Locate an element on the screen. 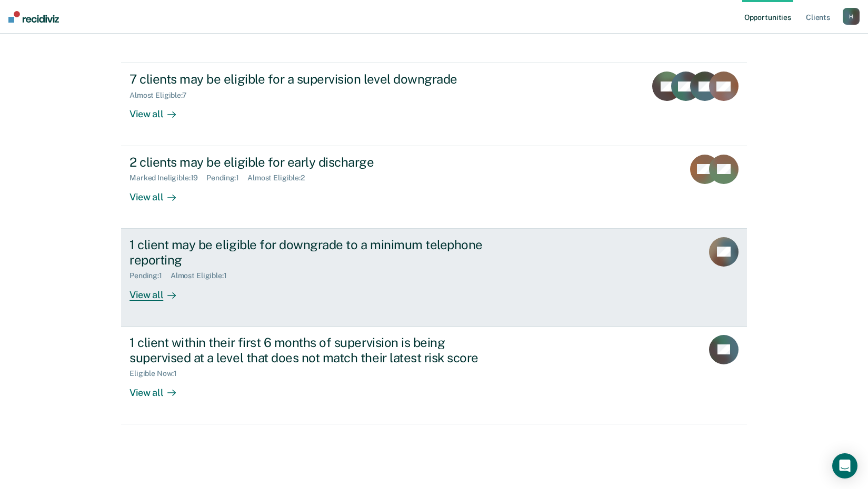 The height and width of the screenshot is (489, 868). a: 2 clients may be eligible for early dischargeMarked Ineligible:19Pending:1Almost Eligible:2View all is located at coordinates (434, 187).